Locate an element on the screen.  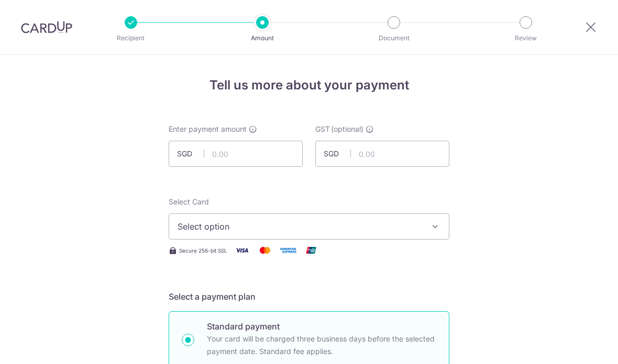
span: Enter payment amount is located at coordinates (208, 130).